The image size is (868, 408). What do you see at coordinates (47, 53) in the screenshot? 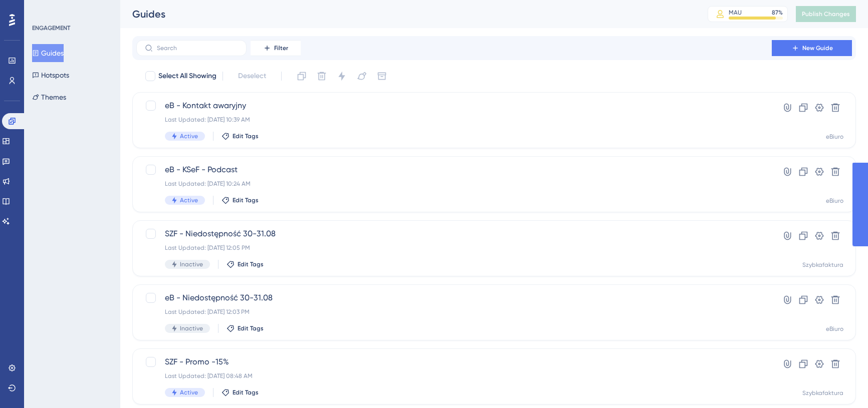
I see `button: Guides` at bounding box center [47, 53].